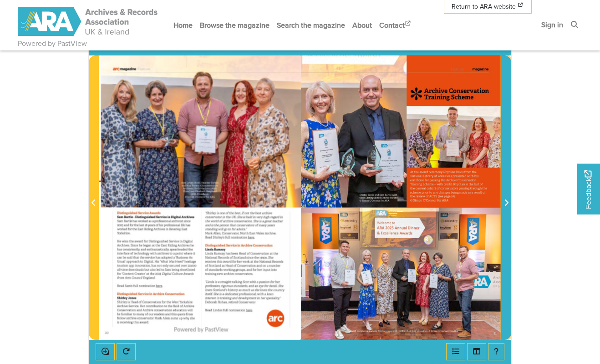 The height and width of the screenshot is (364, 600). Describe the element at coordinates (588, 190) in the screenshot. I see `span: Feedback` at that location.